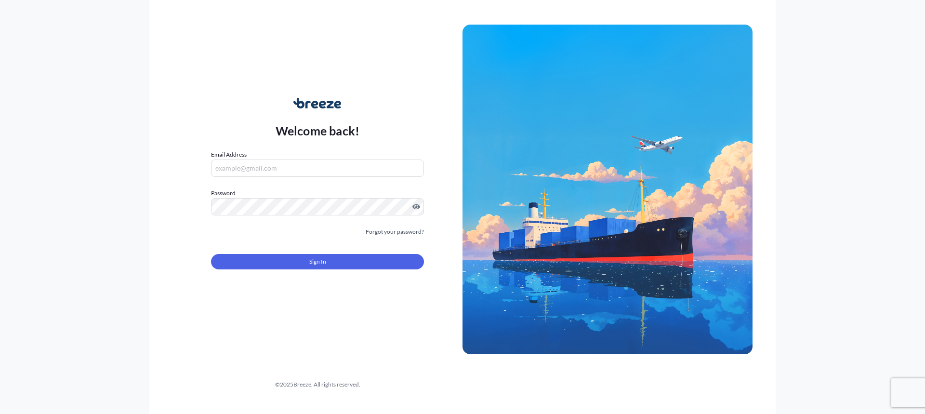  What do you see at coordinates (416, 207) in the screenshot?
I see `button: Show password` at bounding box center [416, 207].